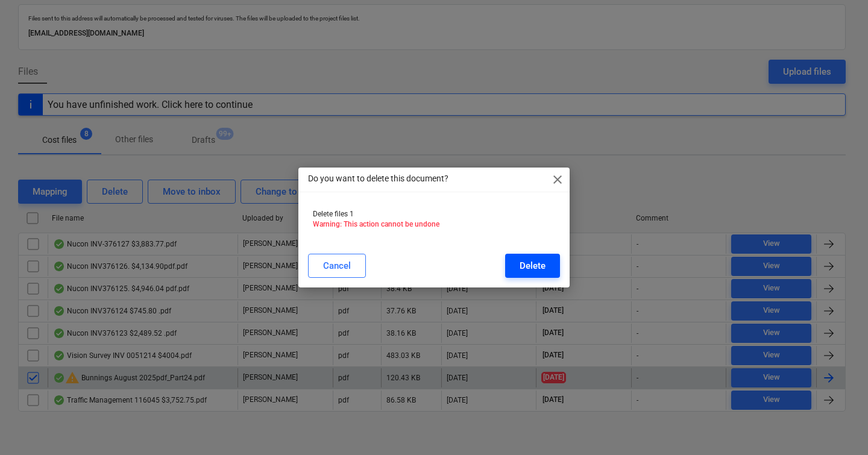  What do you see at coordinates (838, 426) in the screenshot?
I see `div: Chat Widget` at bounding box center [838, 426].